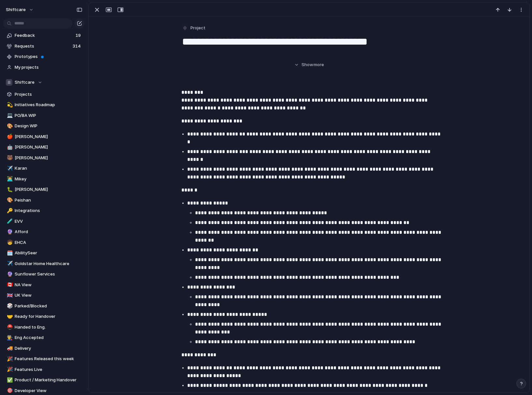 The height and width of the screenshot is (395, 532). Describe the element at coordinates (44, 105) in the screenshot. I see `div: 💫Initiatives Roadmap` at that location.